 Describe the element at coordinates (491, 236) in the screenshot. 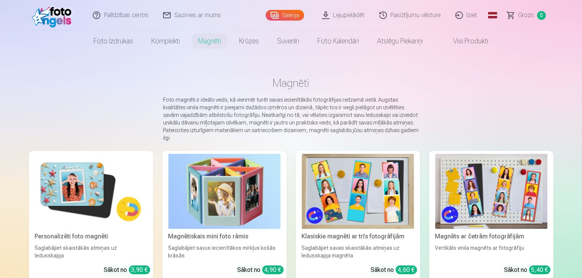

I see `div: Magnēts ar četrām fotogrāfijām` at that location.